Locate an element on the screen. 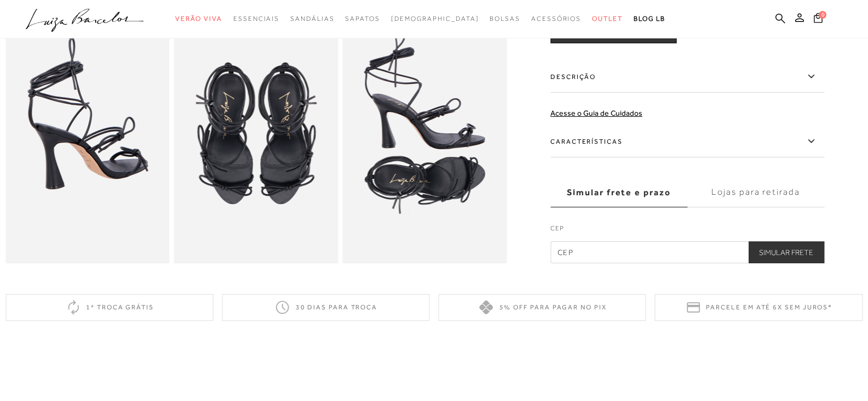 The image size is (868, 401). a: Acesse o Guia de Cuidados is located at coordinates (597, 113).